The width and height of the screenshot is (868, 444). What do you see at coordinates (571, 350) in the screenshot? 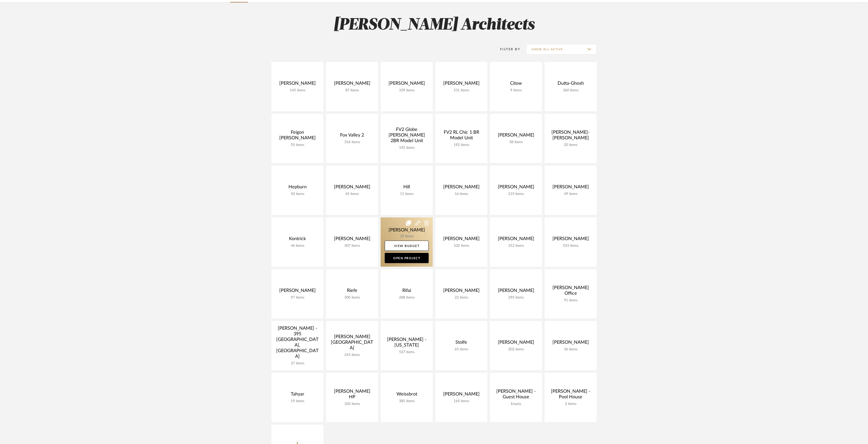
I see `div: 36 items` at bounding box center [571, 350].